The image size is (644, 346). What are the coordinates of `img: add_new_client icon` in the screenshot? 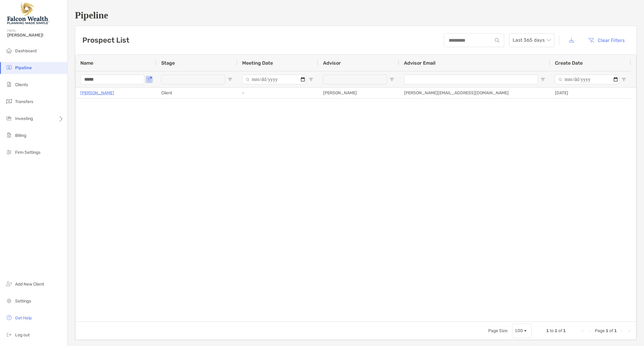 It's located at (9, 284).